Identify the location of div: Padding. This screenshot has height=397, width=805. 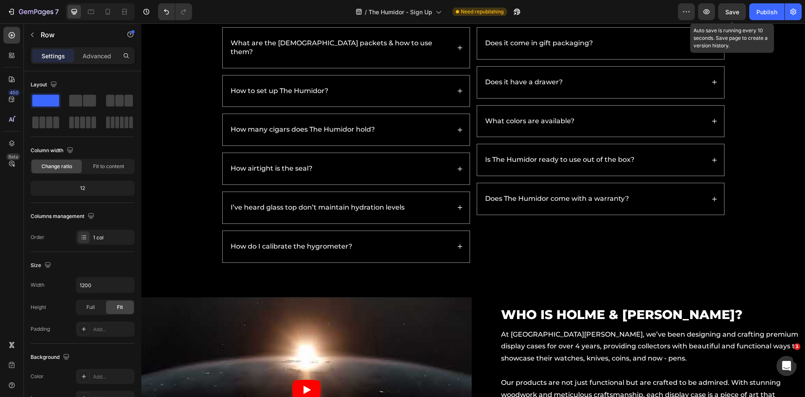
(40, 329).